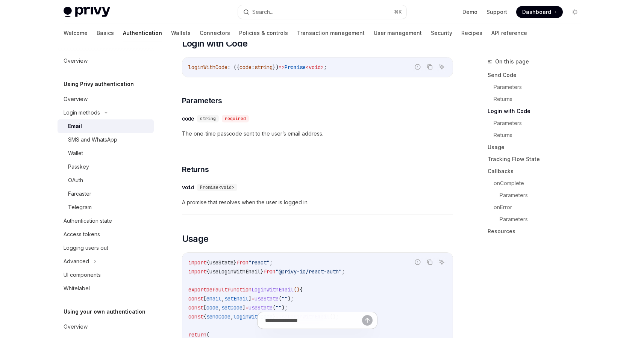 This screenshot has width=644, height=338. Describe the element at coordinates (106, 140) in the screenshot. I see `a: SMS and WhatsApp` at that location.